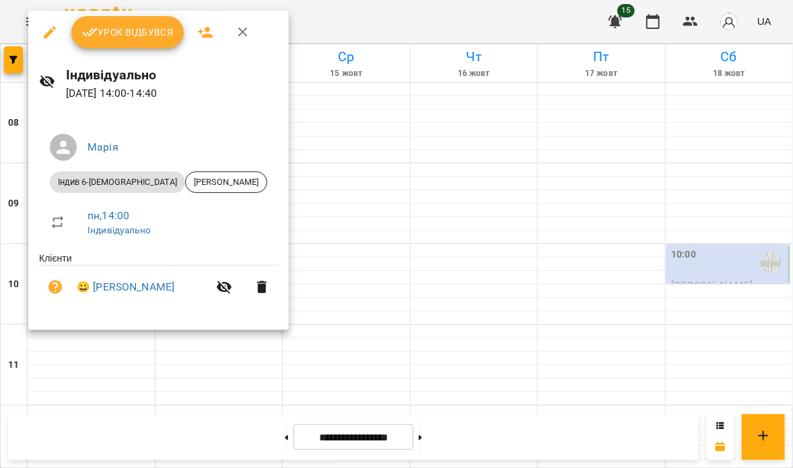 Image resolution: width=793 pixels, height=468 pixels. I want to click on a: пн , 14:00, so click(108, 215).